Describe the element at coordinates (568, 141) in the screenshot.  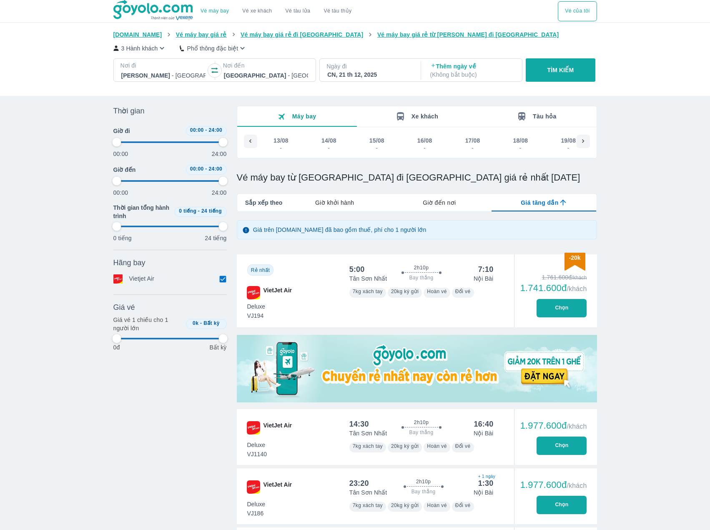
I see `div: 19/08` at that location.